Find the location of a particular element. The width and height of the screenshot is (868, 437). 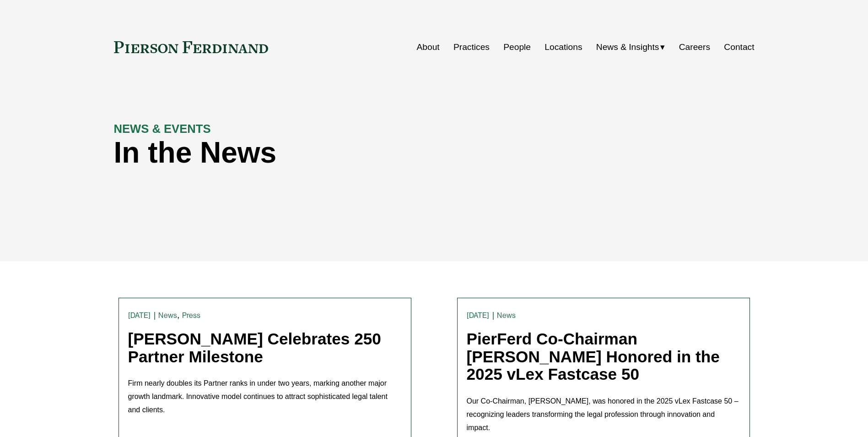

a: Practices is located at coordinates (471, 48).